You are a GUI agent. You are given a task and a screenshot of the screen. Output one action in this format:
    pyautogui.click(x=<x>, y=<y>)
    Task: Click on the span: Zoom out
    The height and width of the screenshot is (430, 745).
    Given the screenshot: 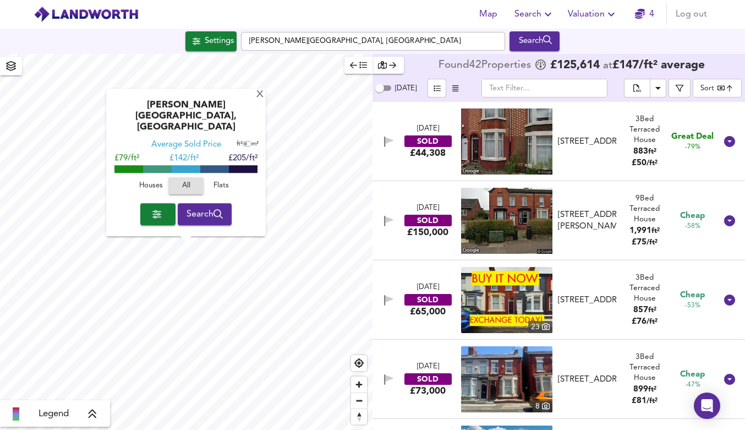 What is the action you would take?
    pyautogui.click(x=359, y=401)
    